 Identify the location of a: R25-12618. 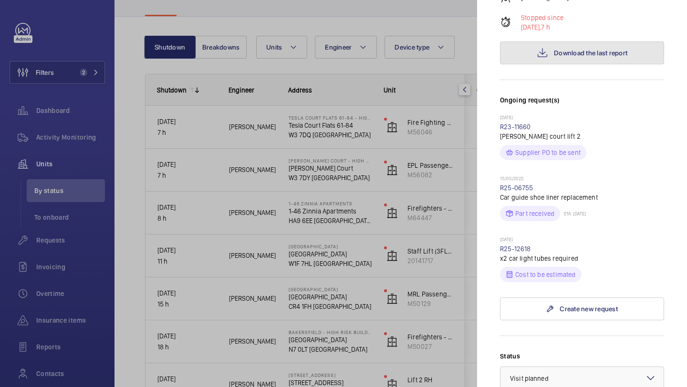
(515, 249).